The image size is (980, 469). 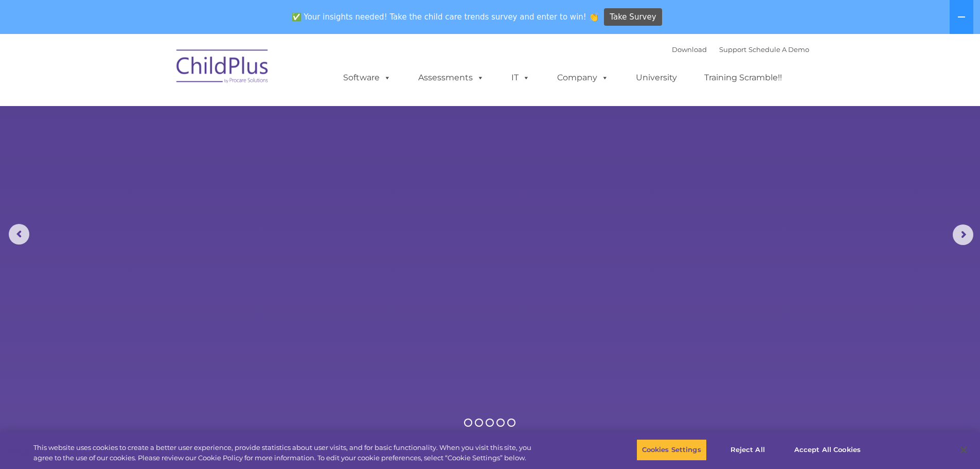 What do you see at coordinates (748, 450) in the screenshot?
I see `button: Reject All` at bounding box center [748, 450].